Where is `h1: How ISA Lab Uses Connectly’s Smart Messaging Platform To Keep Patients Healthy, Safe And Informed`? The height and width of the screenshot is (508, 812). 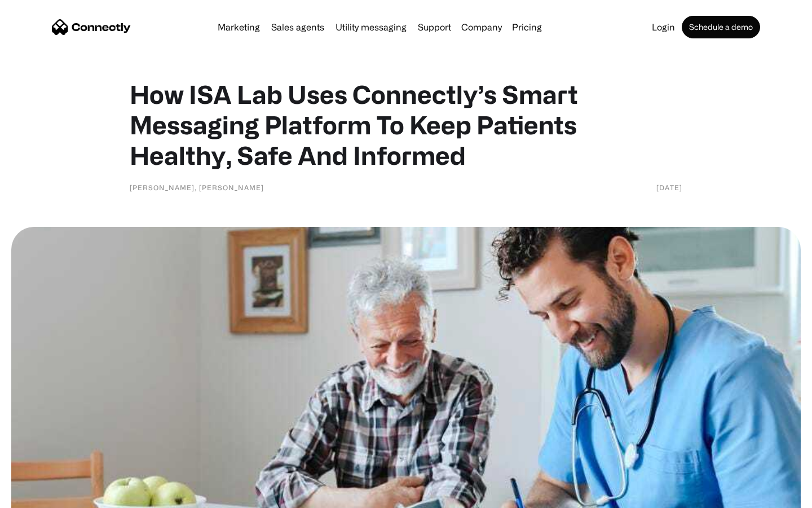 h1: How ISA Lab Uses Connectly’s Smart Messaging Platform To Keep Patients Healthy, Safe And Informed is located at coordinates (406, 125).